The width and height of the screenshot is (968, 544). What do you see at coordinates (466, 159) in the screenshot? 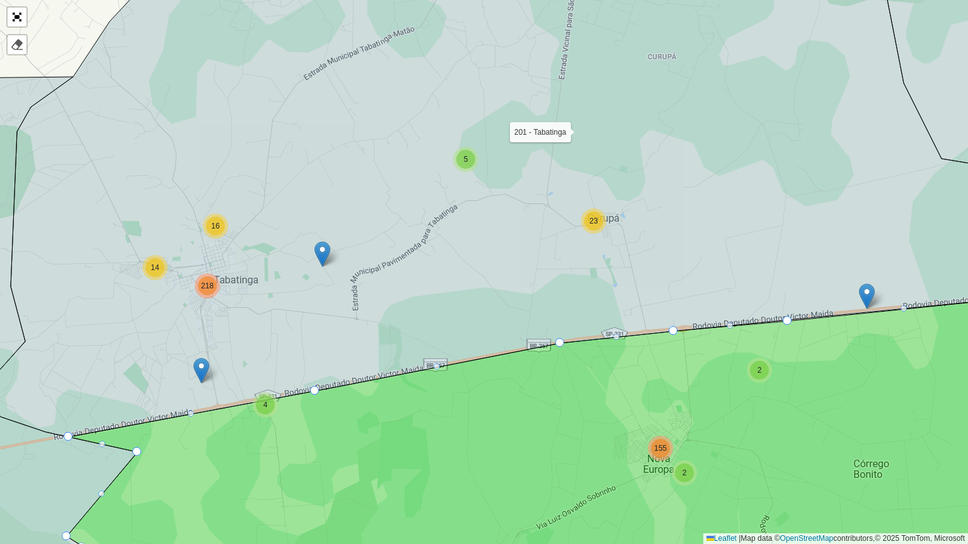
I see `div: 5` at bounding box center [466, 159].